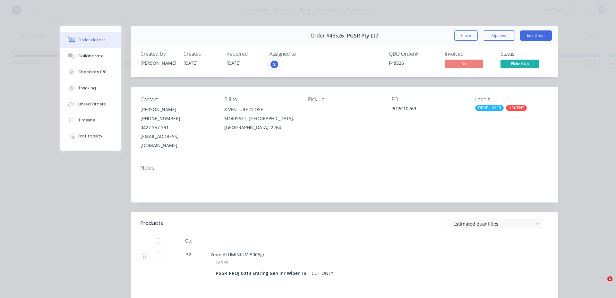  I want to click on div: Assigned to, so click(301, 54).